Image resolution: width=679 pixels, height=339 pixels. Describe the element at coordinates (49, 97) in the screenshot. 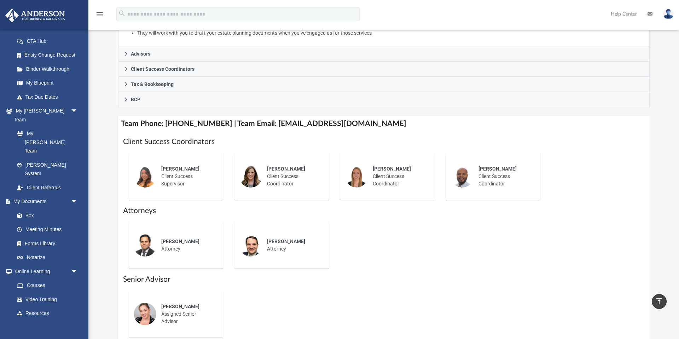

I see `a: Tax Due Dates` at that location.